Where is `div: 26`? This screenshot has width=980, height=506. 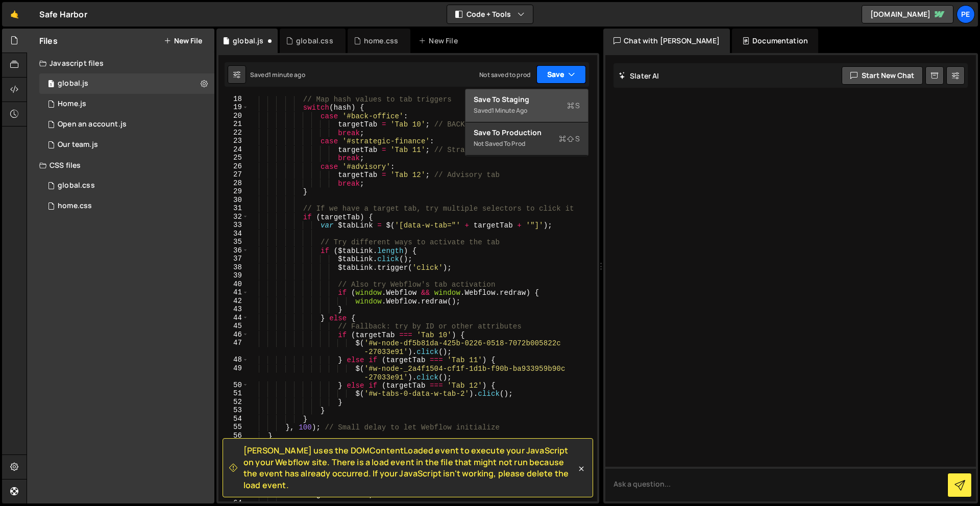
div: 26 is located at coordinates (233, 166).